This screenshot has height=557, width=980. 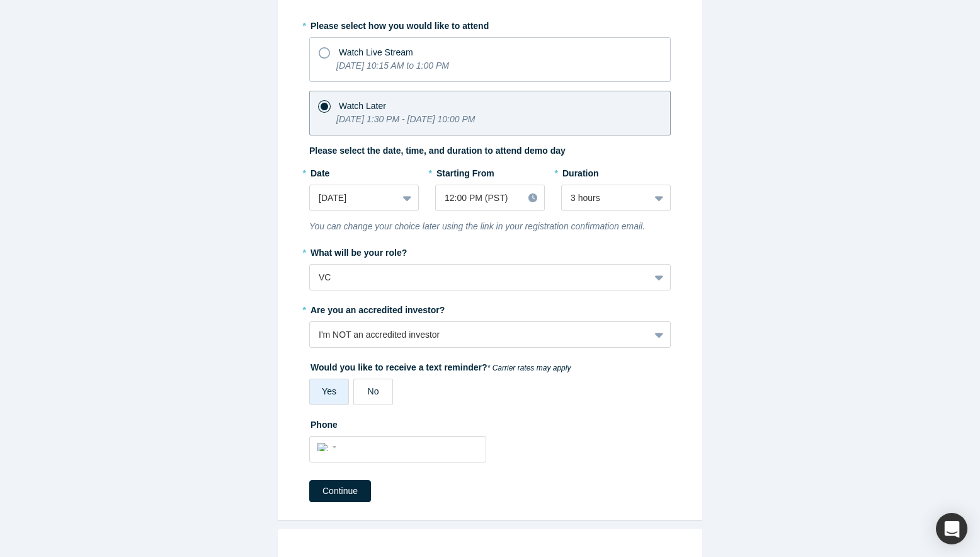 What do you see at coordinates (364, 171) in the screenshot?
I see `label: Date` at bounding box center [364, 171].